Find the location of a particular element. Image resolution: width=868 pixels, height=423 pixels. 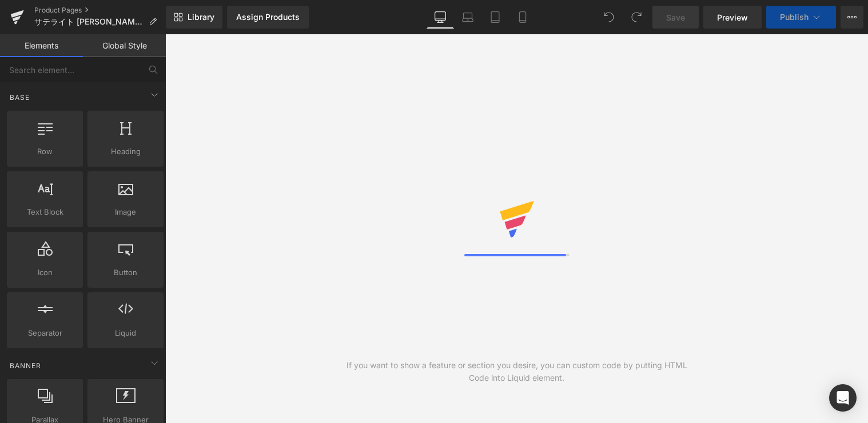

div: Assign Products is located at coordinates (268, 17).